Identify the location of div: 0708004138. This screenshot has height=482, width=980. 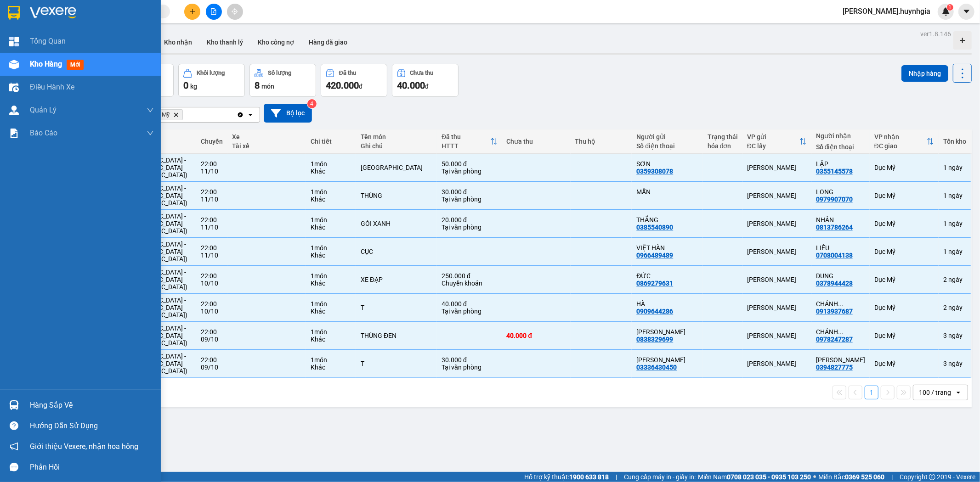
(834, 255).